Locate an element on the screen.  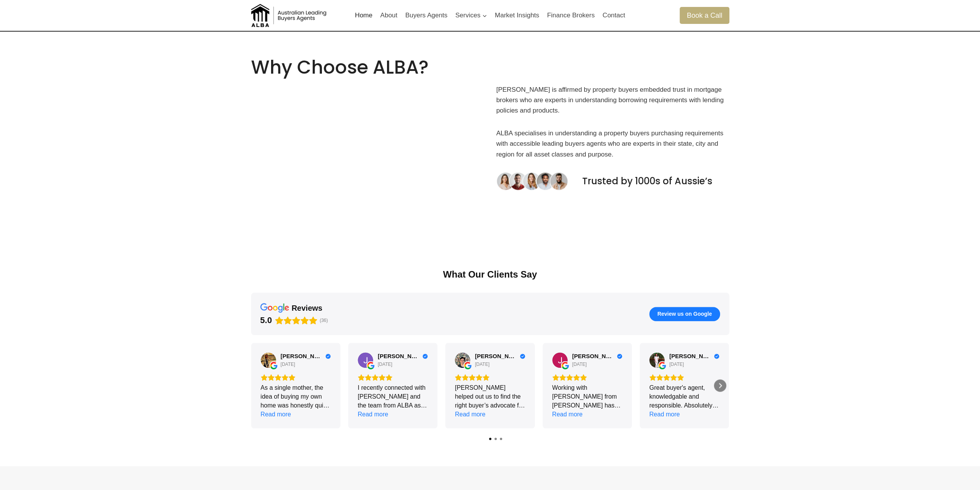
div: As a single mother, the idea of buying my own home was honestly quite daunting — there’s so much ... is located at coordinates (296, 396).